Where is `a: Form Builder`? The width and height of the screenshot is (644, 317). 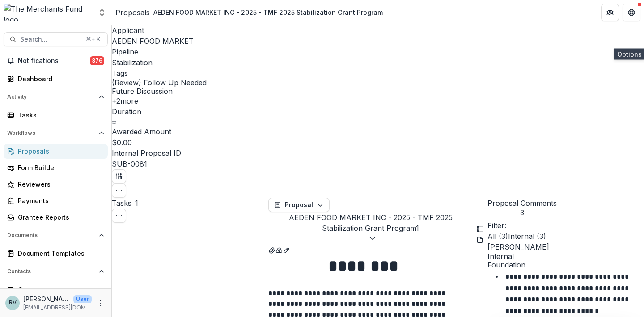 a: Form Builder is located at coordinates (56, 168).